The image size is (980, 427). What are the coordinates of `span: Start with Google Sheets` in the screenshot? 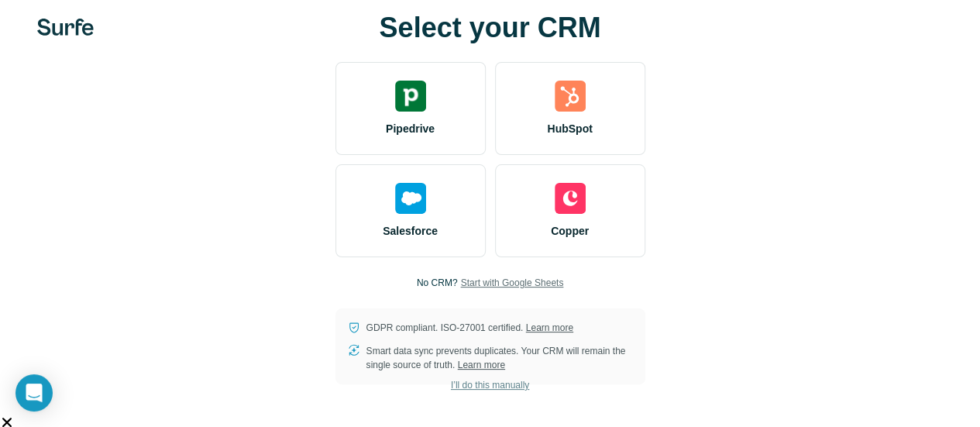 It's located at (511, 283).